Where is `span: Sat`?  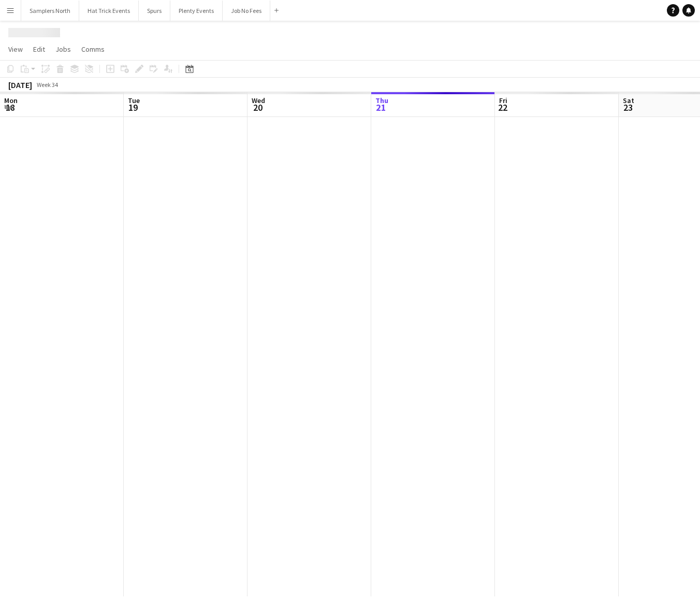
span: Sat is located at coordinates (628, 100).